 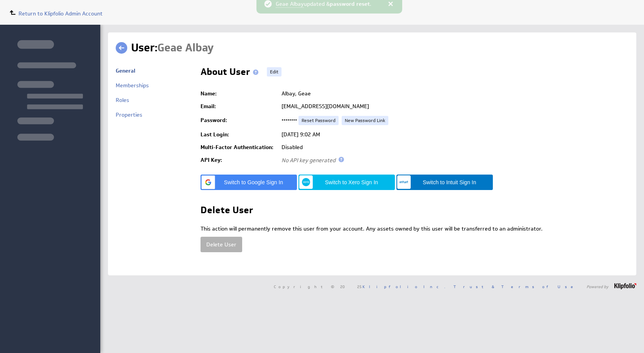 What do you see at coordinates (404, 286) in the screenshot?
I see `a: Klipfolio Inc.` at bounding box center [404, 286].